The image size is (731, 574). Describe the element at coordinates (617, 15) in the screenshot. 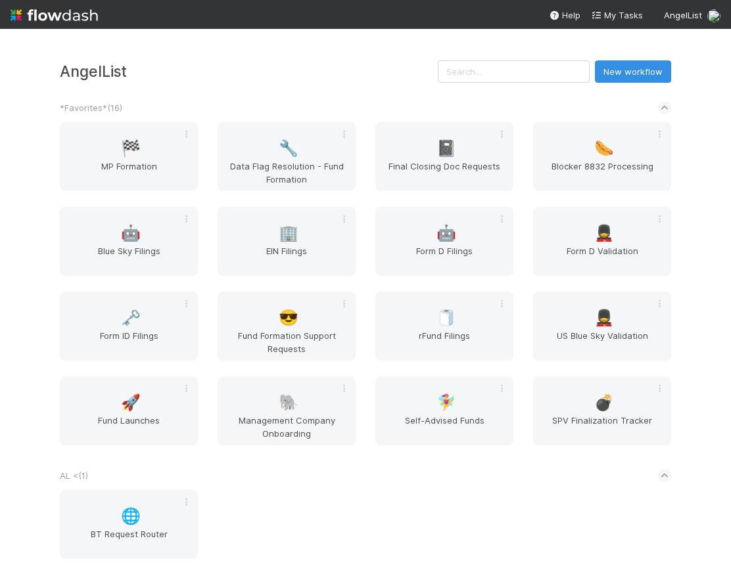

I see `a: My Tasks` at that location.